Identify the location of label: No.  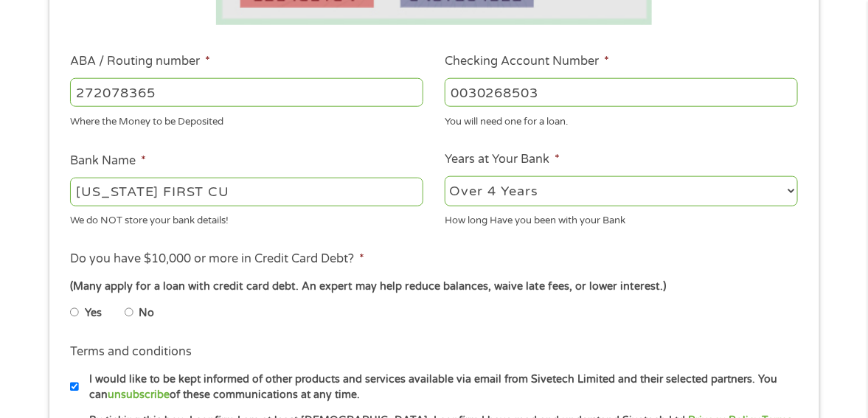
(146, 313).